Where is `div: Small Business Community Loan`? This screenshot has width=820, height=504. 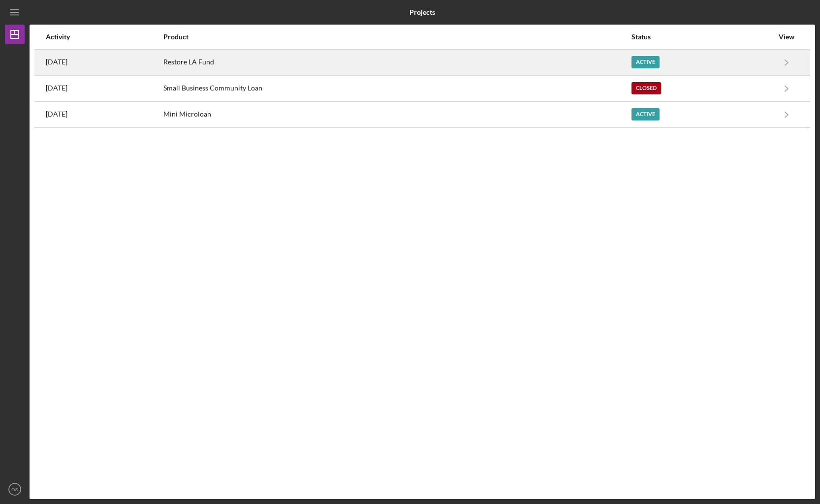
div: Small Business Community Loan is located at coordinates (397, 89).